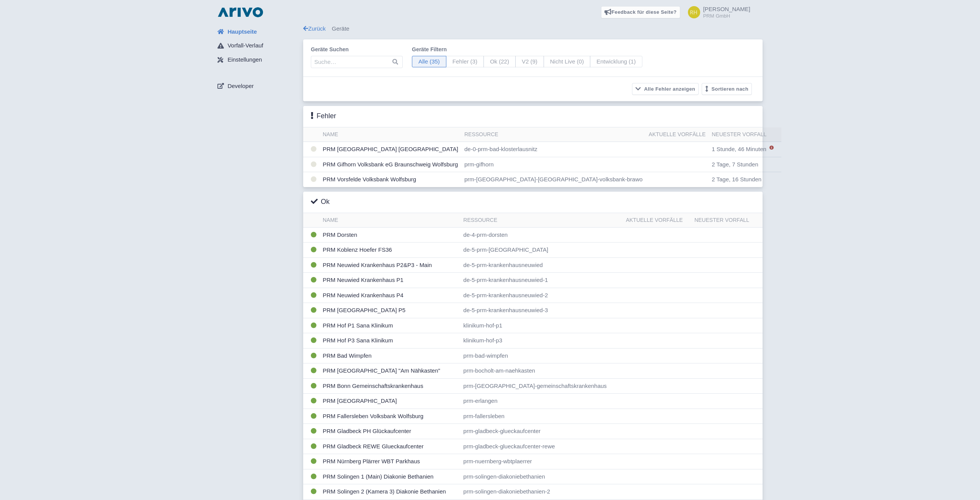  I want to click on span: Ok (22), so click(499, 62).